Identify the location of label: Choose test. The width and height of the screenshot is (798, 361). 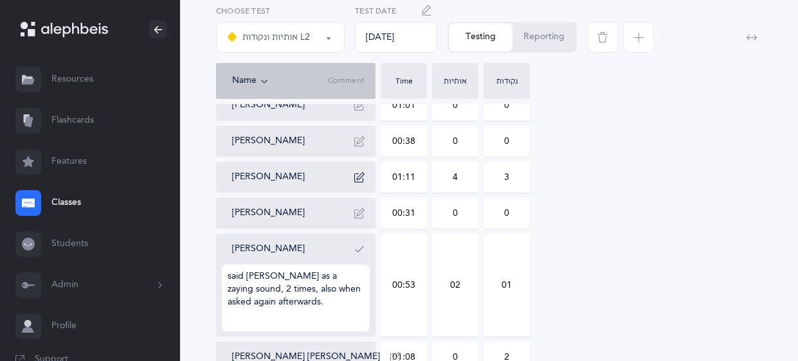
(280, 11).